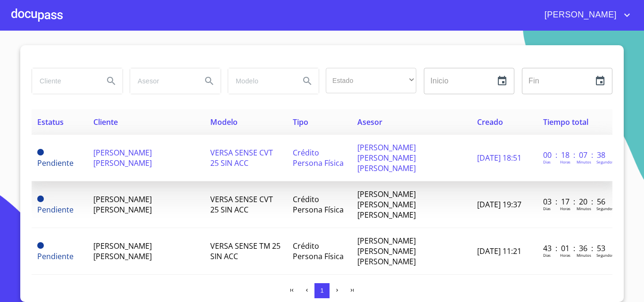 This screenshot has width=644, height=302. What do you see at coordinates (566, 122) in the screenshot?
I see `span: Tiempo total` at bounding box center [566, 122].